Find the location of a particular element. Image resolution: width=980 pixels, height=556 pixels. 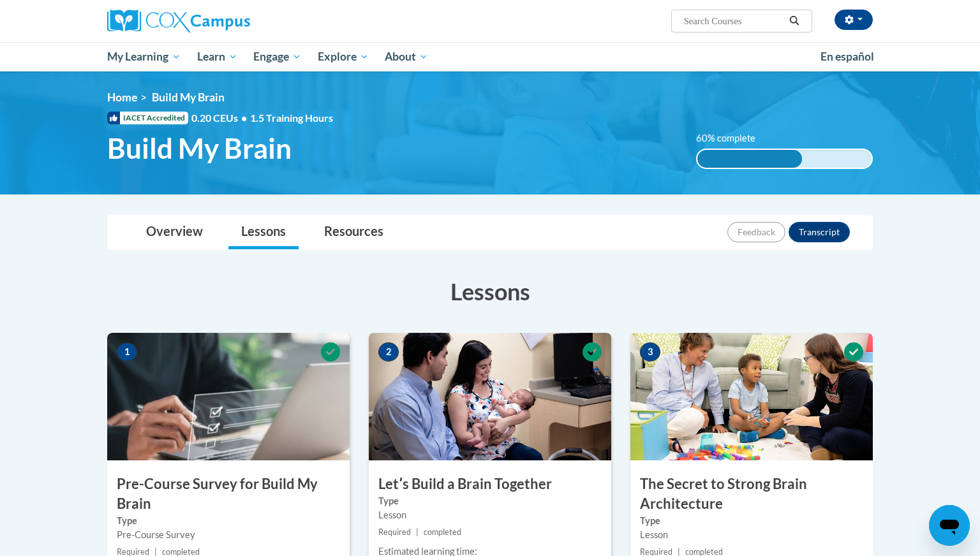

span: IACET Accredited is located at coordinates (148, 118).